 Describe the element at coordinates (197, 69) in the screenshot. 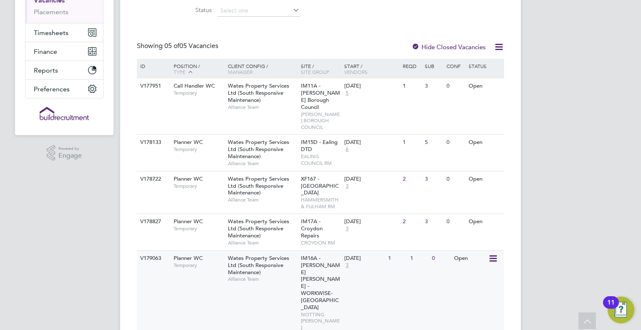

I see `div: Position /` at that location.